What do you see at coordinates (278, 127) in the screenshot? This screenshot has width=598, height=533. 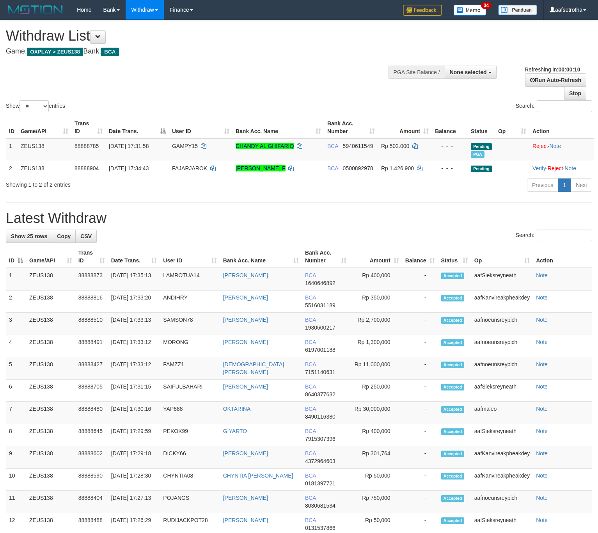 I see `th: Bank Acc. Name: activate to sort column ascending` at bounding box center [278, 127].